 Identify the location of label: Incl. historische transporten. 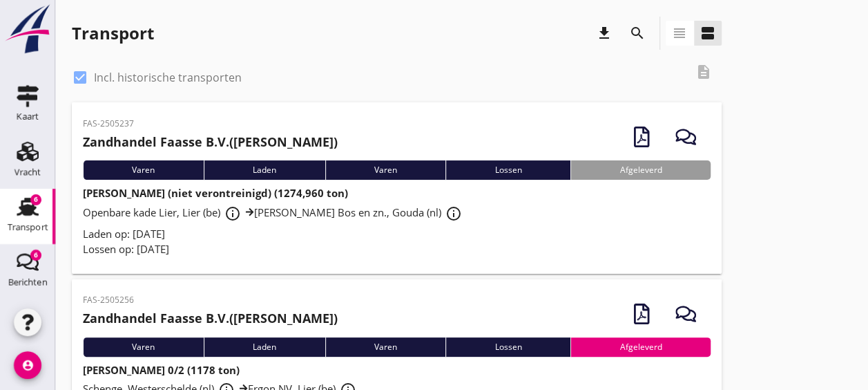
(167, 77).